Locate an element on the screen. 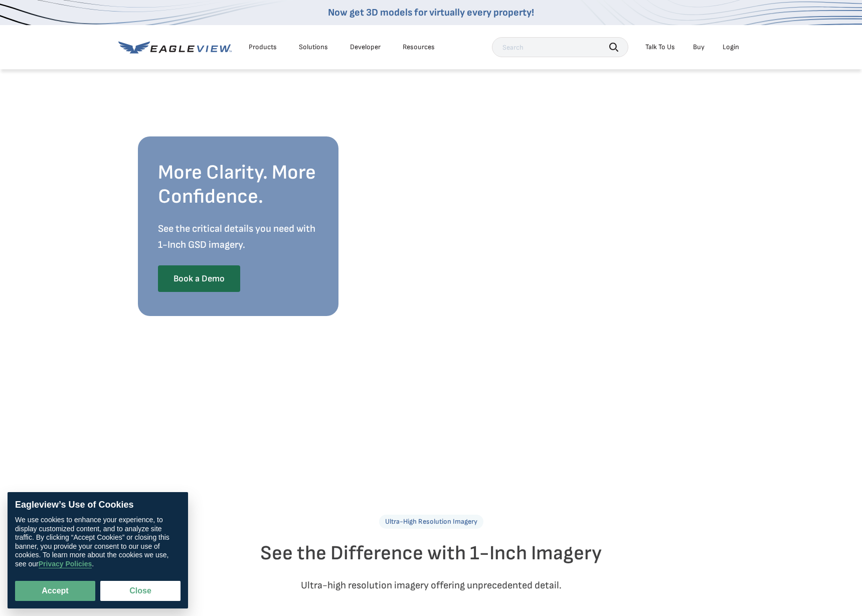 Image resolution: width=862 pixels, height=616 pixels. div: Eagleview’s Use of Cookies is located at coordinates (98, 505).